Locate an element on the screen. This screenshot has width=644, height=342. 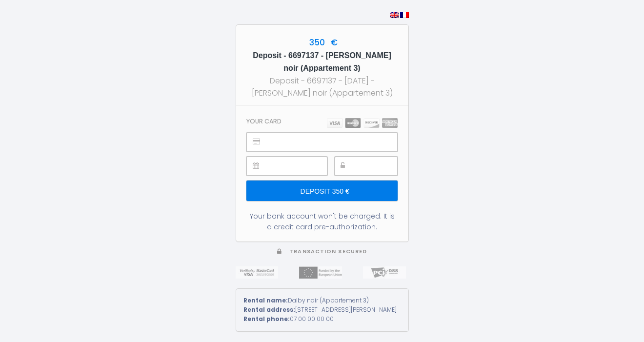
input: Deposit 350 € is located at coordinates (321, 191).